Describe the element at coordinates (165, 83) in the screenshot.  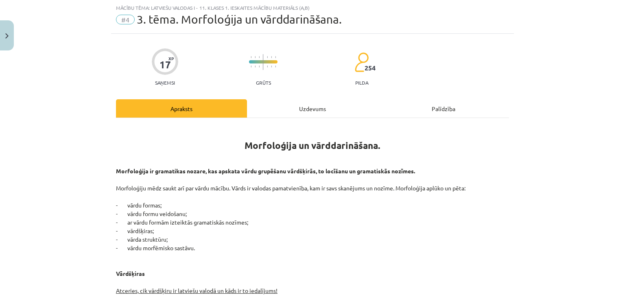
I see `p: Saņemsi` at that location.